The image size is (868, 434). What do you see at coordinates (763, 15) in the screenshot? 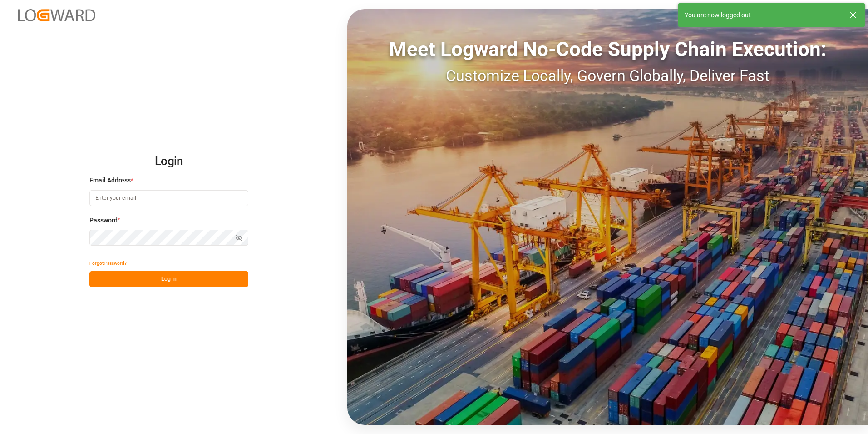
I see `div: You are now logged out` at bounding box center [763, 15].